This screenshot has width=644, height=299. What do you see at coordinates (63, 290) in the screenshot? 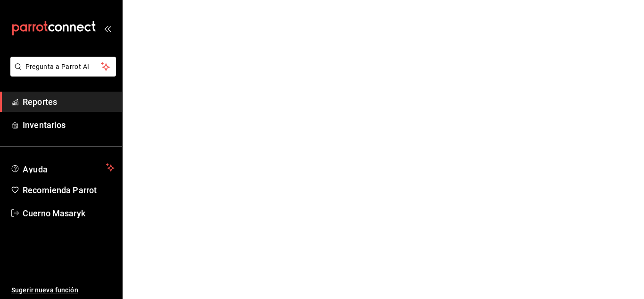
I see `span: Sugerir nueva función` at bounding box center [63, 290].